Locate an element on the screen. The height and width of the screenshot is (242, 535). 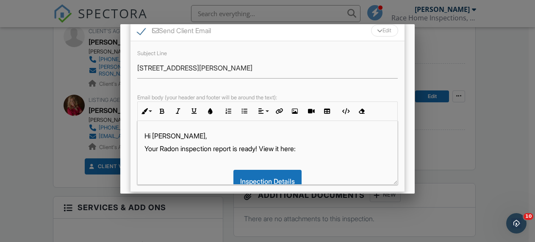
button: Insert Link (⌘K) is located at coordinates (279, 111).